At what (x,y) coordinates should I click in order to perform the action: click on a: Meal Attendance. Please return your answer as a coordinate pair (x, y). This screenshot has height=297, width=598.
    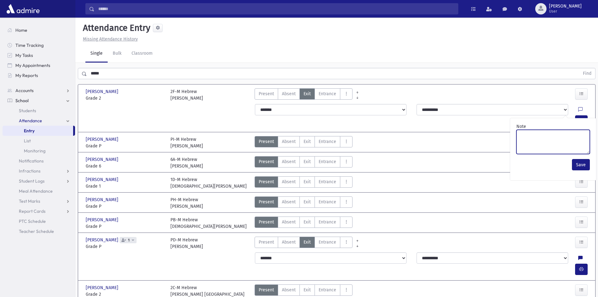
    Looking at the image, I should click on (39, 191).